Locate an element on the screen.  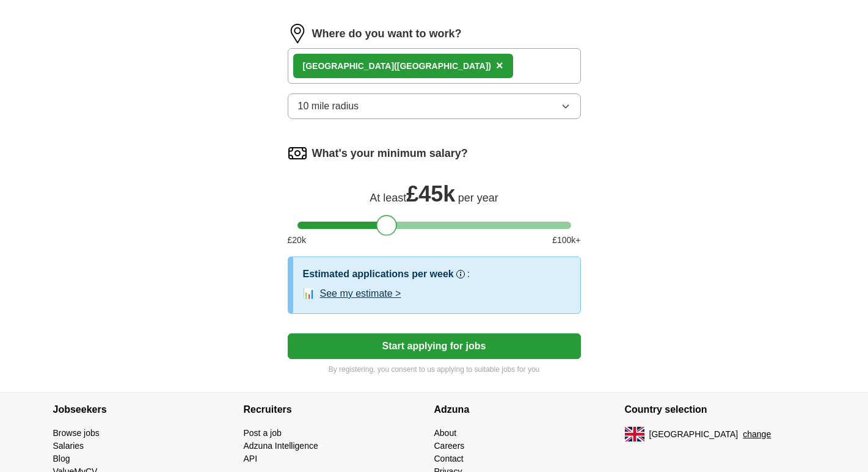
span: £ 20 k is located at coordinates (297, 240).